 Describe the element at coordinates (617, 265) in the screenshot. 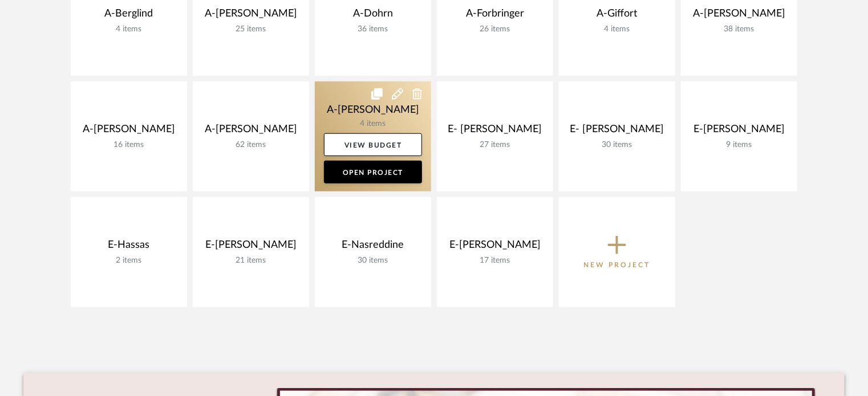

I see `p: New Project` at that location.